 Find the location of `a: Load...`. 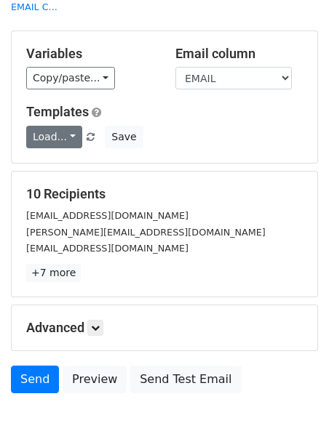

a: Load... is located at coordinates (54, 137).